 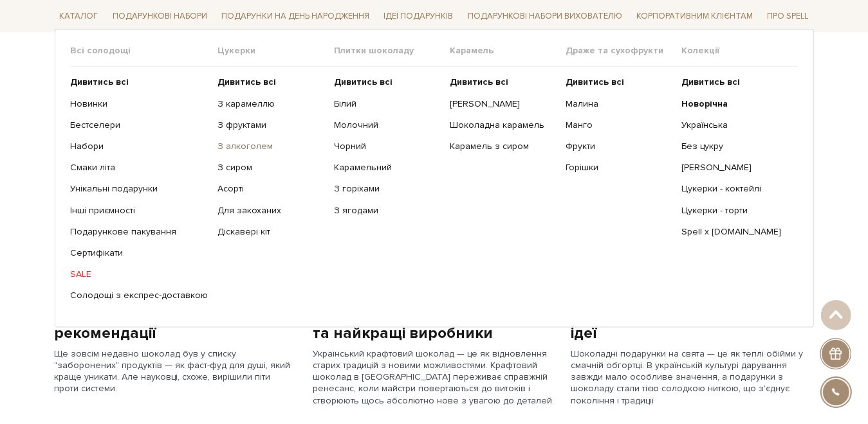 What do you see at coordinates (507, 51) in the screenshot?
I see `span: Карамель` at bounding box center [507, 51].